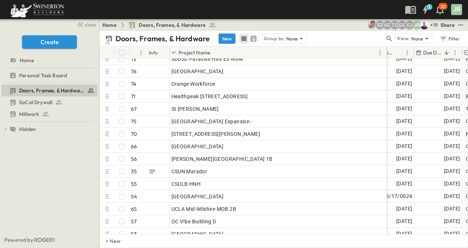  What do you see at coordinates (86, 24) in the screenshot?
I see `button: close` at bounding box center [86, 24].